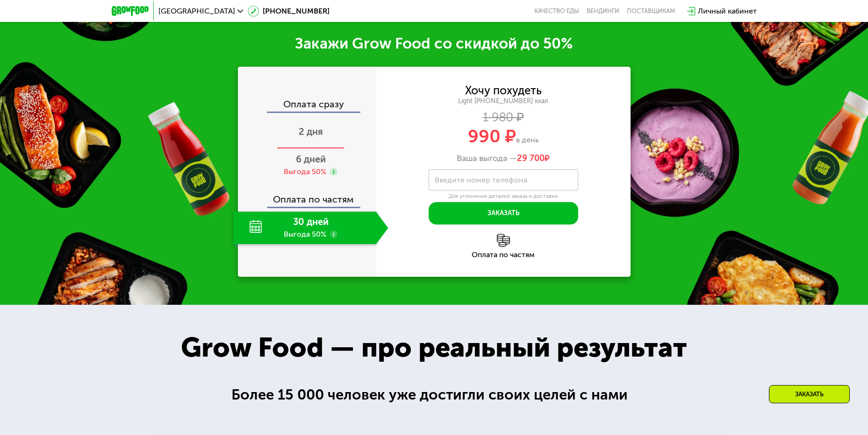 This screenshot has height=435, width=868. What do you see at coordinates (603, 11) in the screenshot?
I see `a: Вендинги` at bounding box center [603, 11].